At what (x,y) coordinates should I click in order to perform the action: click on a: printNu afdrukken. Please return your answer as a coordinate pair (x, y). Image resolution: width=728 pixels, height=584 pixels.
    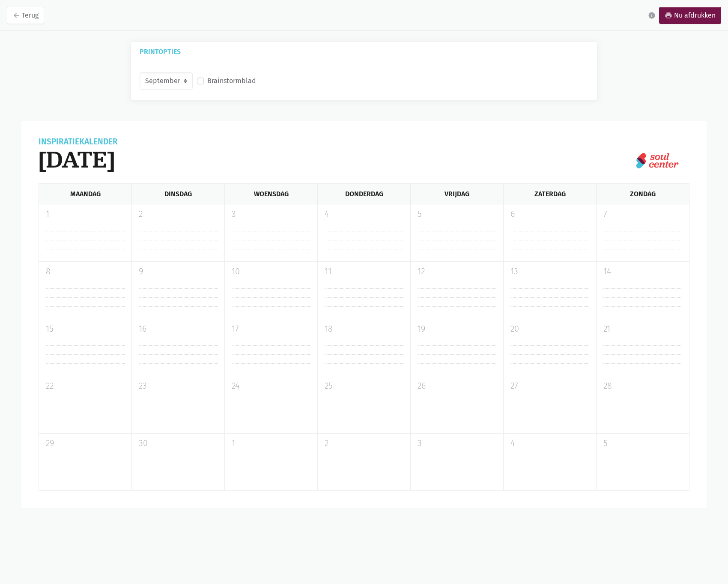
    Looking at the image, I should click on (690, 15).